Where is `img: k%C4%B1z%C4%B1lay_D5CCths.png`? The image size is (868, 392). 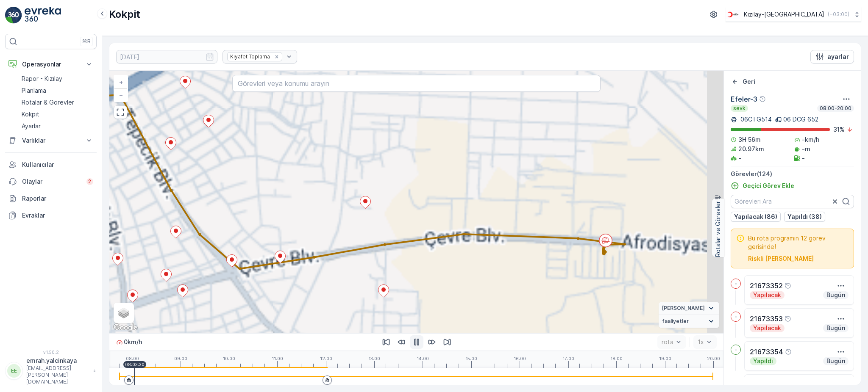 img: k%C4%B1z%C4%B1lay_D5CCths.png is located at coordinates (732, 14).